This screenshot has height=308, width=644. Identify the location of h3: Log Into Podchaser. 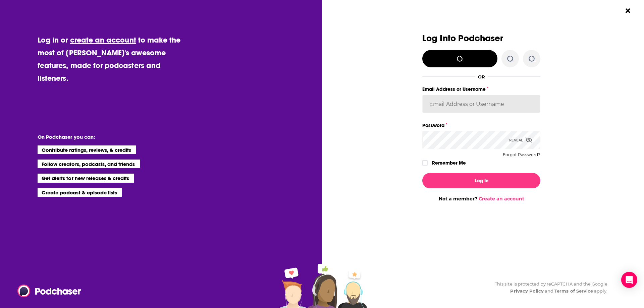
(482, 38).